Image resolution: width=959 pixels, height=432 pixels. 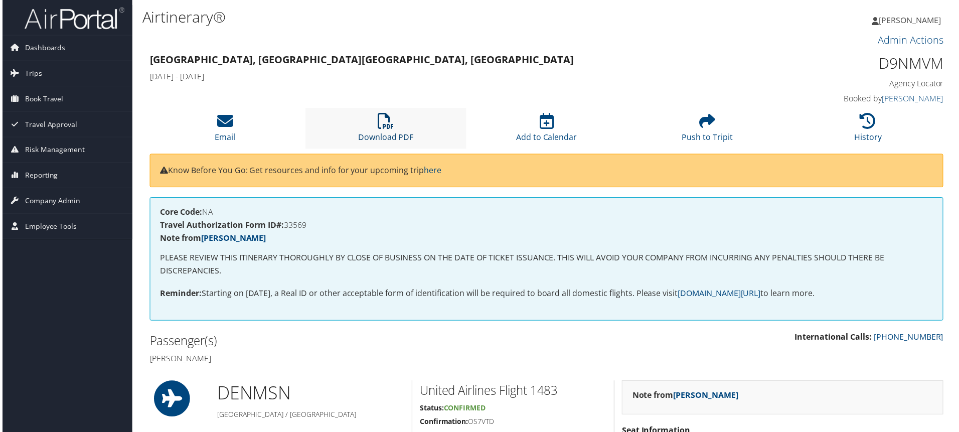 What do you see at coordinates (385, 131) in the screenshot?
I see `a: Download PDF` at bounding box center [385, 131].